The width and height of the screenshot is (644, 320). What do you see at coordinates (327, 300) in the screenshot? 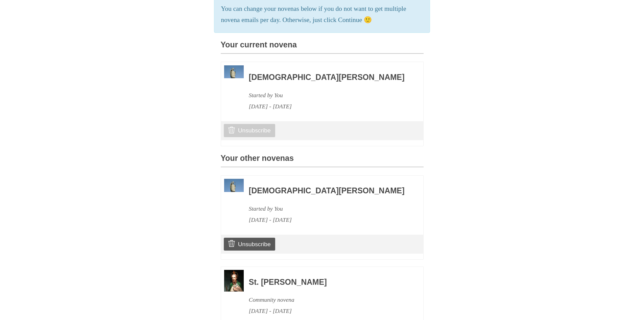
I see `div: Community novena` at bounding box center [327, 300].